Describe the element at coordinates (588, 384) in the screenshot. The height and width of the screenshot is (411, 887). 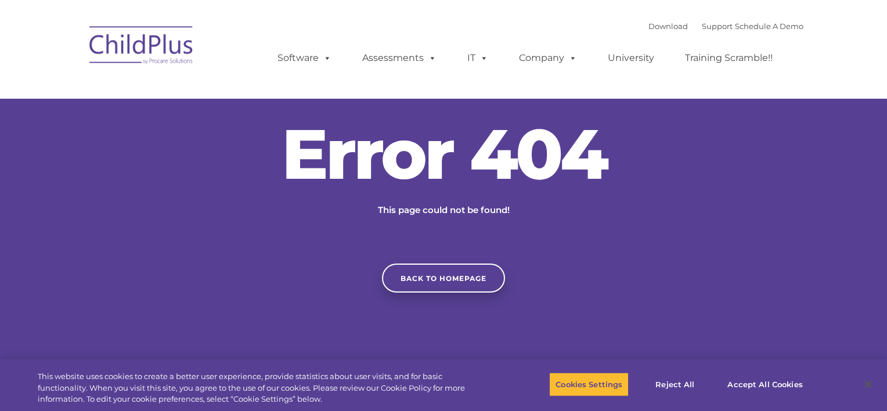
I see `button: Cookies Settings` at that location.